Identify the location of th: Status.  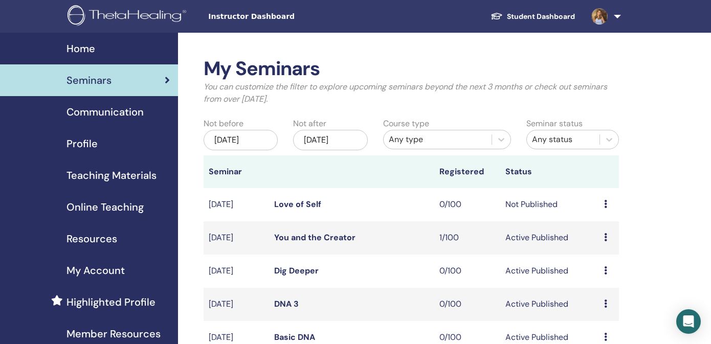
(550, 172).